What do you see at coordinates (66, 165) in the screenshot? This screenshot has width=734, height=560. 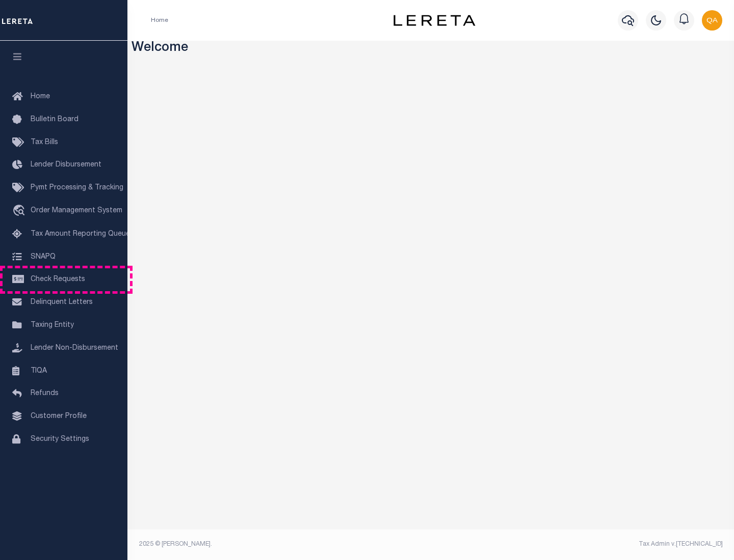 I see `span: Lender Disbursement` at bounding box center [66, 165].